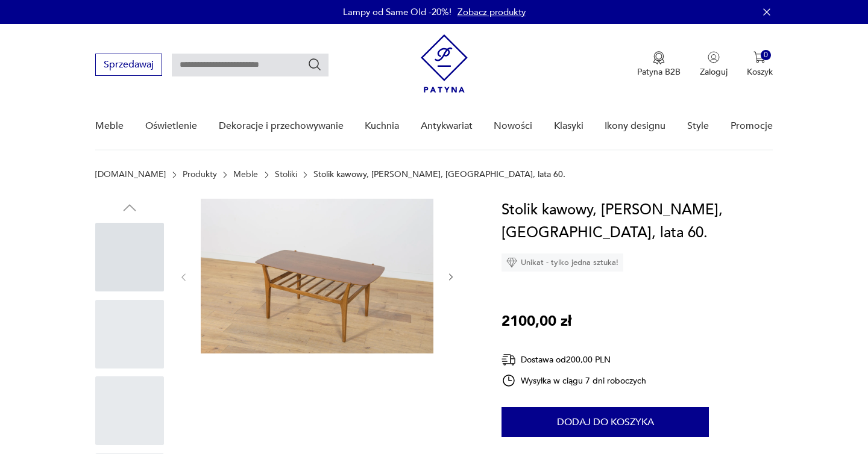 The width and height of the screenshot is (868, 454). What do you see at coordinates (698, 126) in the screenshot?
I see `a: Style` at bounding box center [698, 126].